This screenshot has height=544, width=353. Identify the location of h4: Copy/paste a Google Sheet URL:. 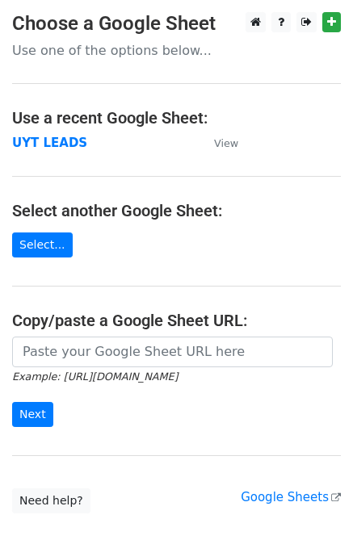
(176, 321).